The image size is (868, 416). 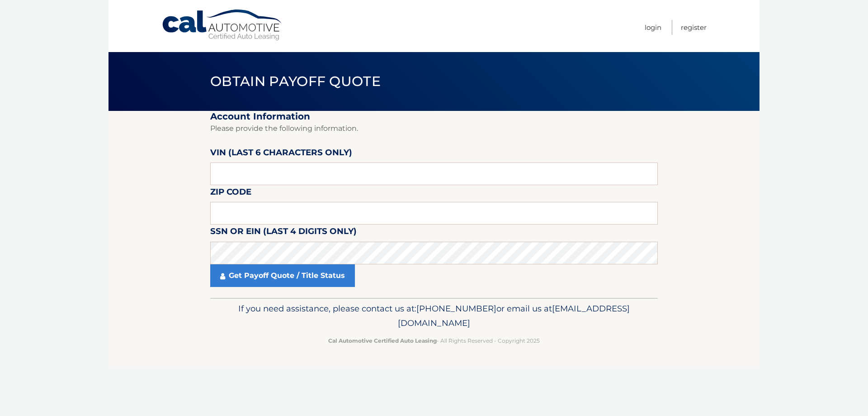 I want to click on span: Obtain Payoff Quote, so click(x=295, y=81).